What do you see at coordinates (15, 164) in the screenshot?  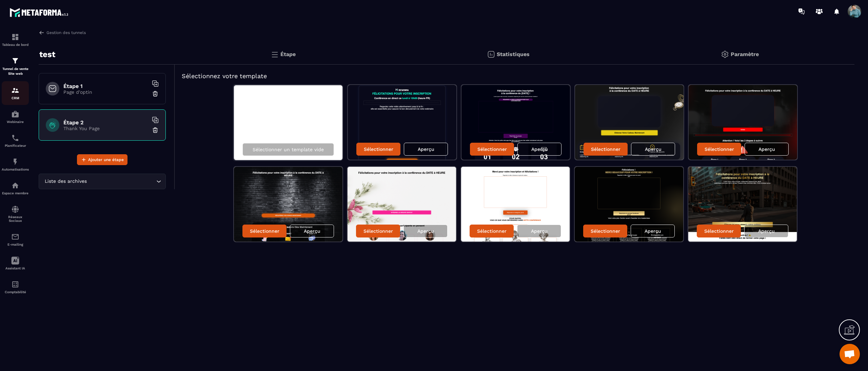 I see `a: automationsautomationsAutomatisations` at bounding box center [15, 164].